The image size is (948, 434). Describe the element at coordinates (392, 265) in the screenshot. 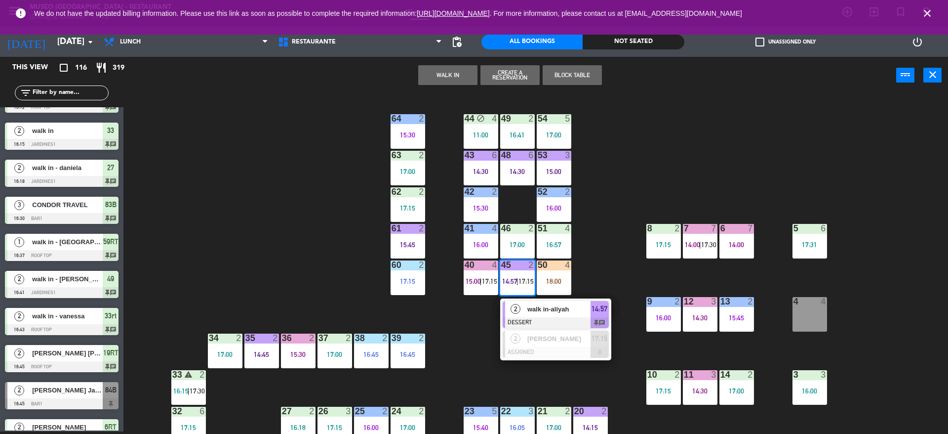

I see `div: 60` at that location.